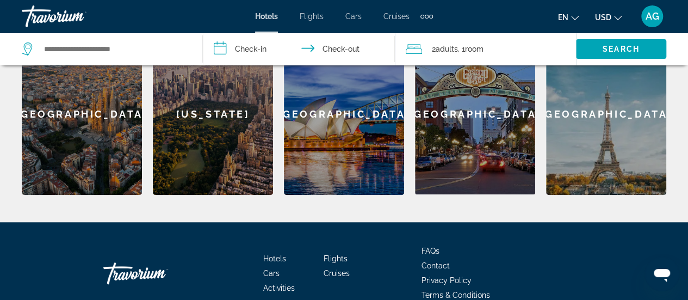 The width and height of the screenshot is (688, 300). I want to click on span: en, so click(563, 17).